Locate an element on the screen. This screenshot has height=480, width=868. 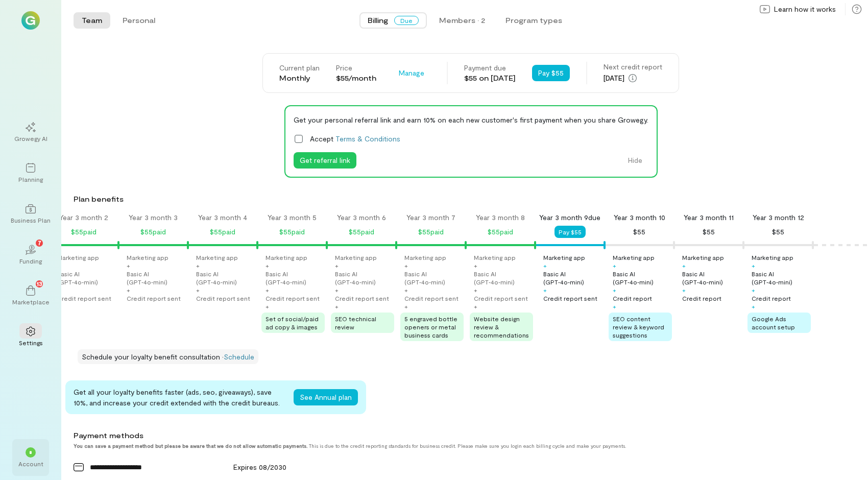
div: Year 3 month 3 is located at coordinates (153, 218).